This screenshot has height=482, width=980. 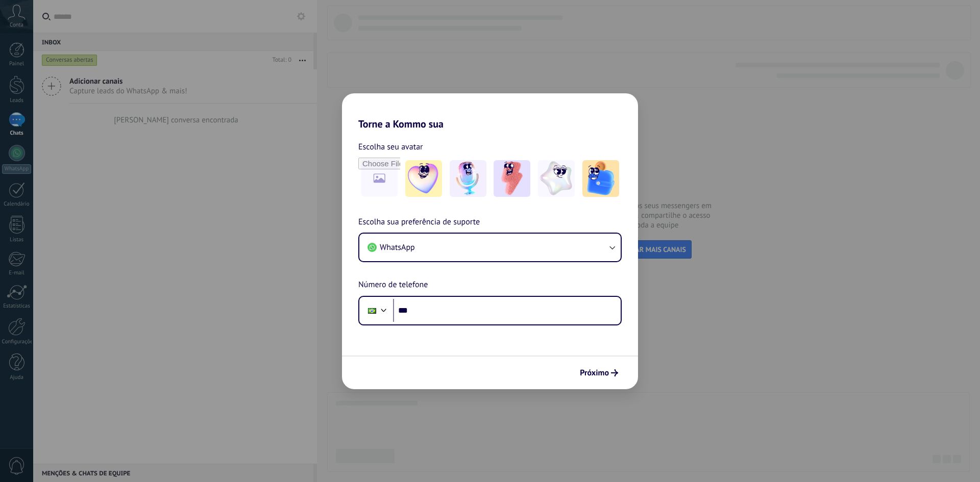 I want to click on img: -5.jpeg, so click(x=601, y=179).